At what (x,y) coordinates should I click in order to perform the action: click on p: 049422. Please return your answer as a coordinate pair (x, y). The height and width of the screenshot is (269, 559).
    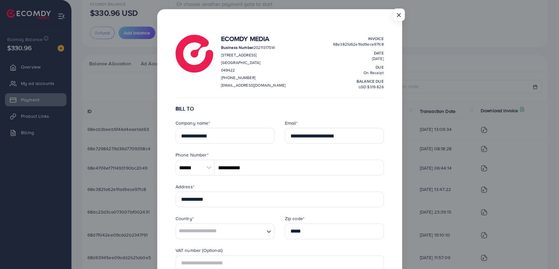
    Looking at the image, I should click on (253, 70).